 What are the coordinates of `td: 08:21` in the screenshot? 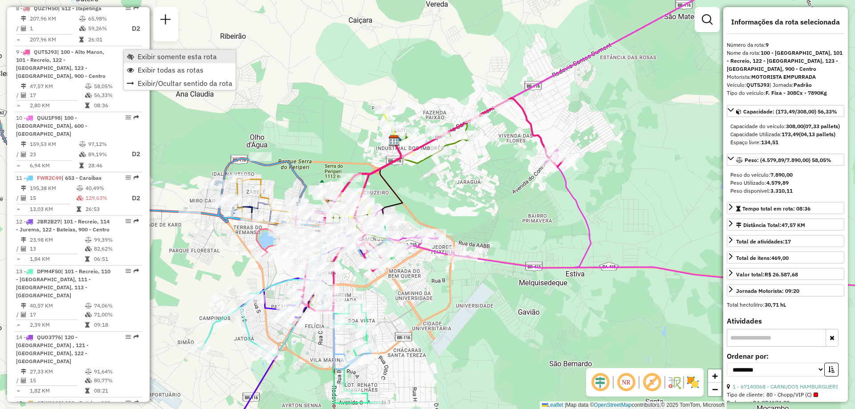 It's located at (116, 391).